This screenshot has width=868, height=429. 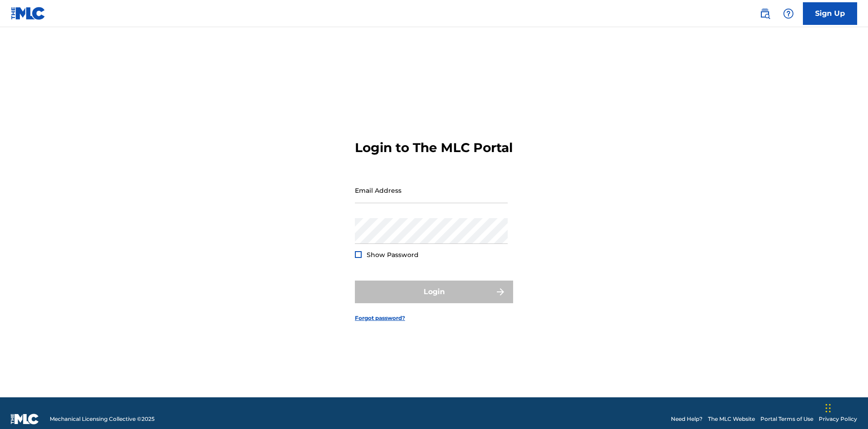 I want to click on img: logo, so click(x=25, y=419).